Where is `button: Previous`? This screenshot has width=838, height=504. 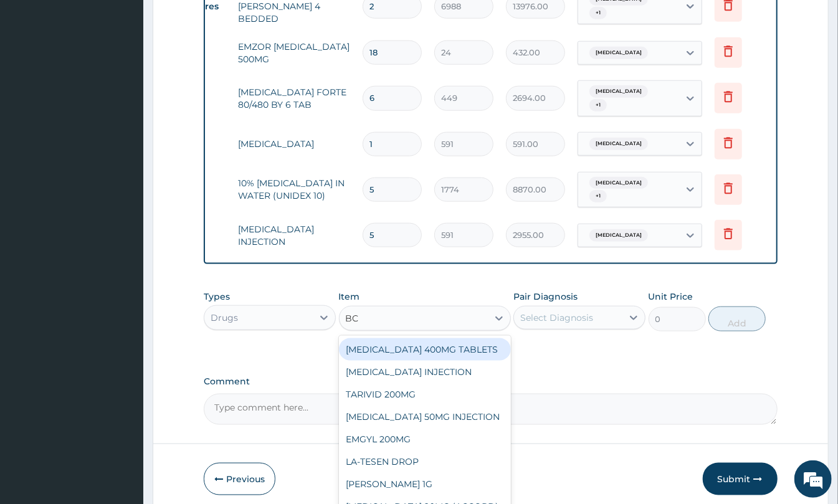 button: Previous is located at coordinates (240, 479).